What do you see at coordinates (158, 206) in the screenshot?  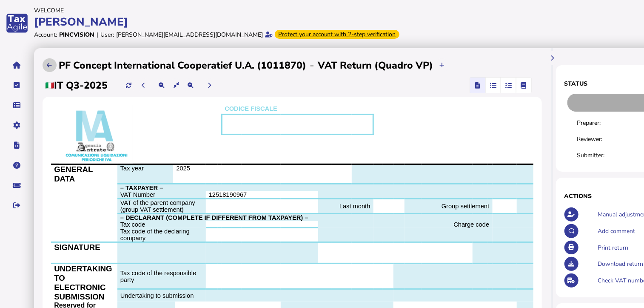 I see `span: VAT of the parent company (group VAT settlement)` at bounding box center [158, 206].